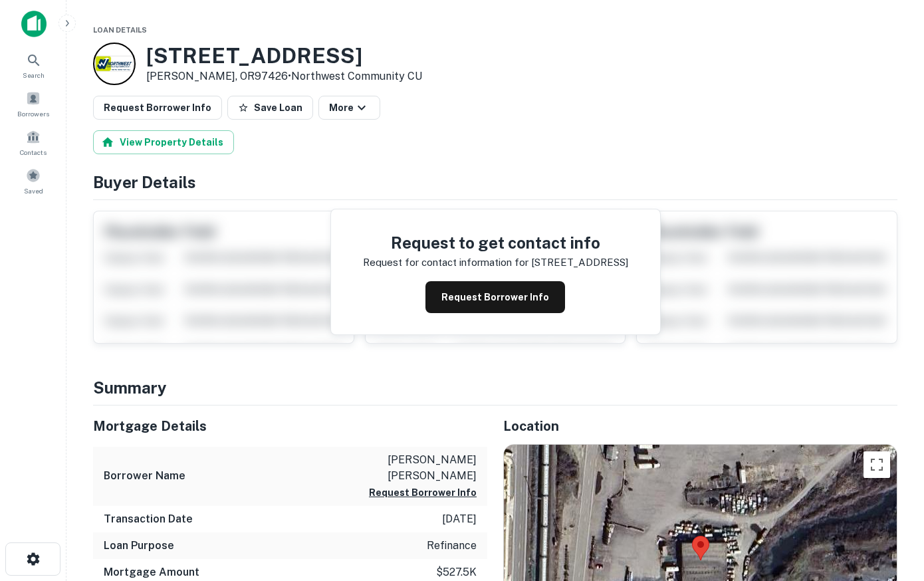 Image resolution: width=924 pixels, height=581 pixels. What do you see at coordinates (120, 30) in the screenshot?
I see `span: Loan Details` at bounding box center [120, 30].